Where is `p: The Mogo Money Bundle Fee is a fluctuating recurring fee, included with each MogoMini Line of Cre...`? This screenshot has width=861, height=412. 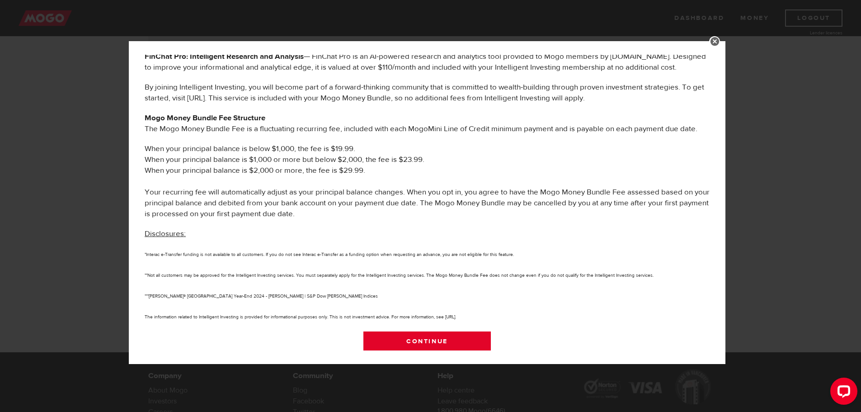 p: The Mogo Money Bundle Fee is a fluctuating recurring fee, included with each MogoMini Line of Cre... is located at coordinates (427, 123).